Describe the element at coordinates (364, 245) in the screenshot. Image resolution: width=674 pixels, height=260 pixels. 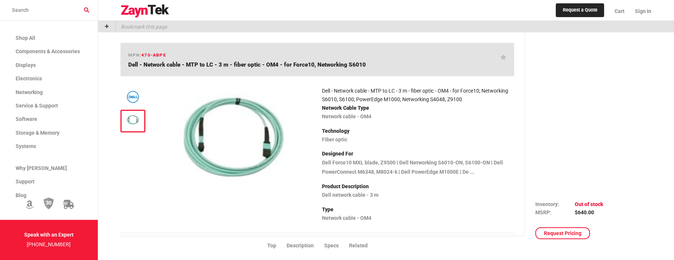
I see `li: Related` at that location.